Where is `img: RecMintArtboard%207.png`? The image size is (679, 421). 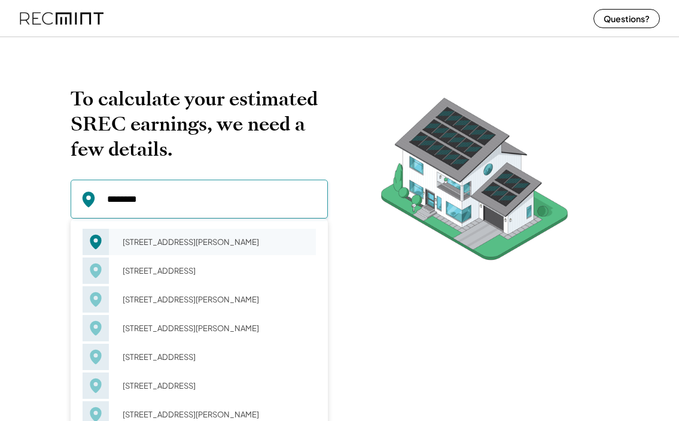 img: RecMintArtboard%207.png is located at coordinates (475, 182).